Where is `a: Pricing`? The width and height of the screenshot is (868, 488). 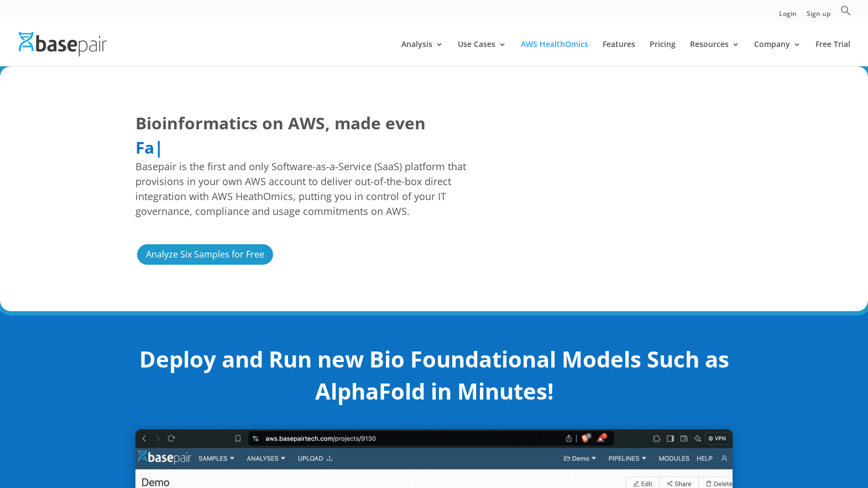
a: Pricing is located at coordinates (662, 53).